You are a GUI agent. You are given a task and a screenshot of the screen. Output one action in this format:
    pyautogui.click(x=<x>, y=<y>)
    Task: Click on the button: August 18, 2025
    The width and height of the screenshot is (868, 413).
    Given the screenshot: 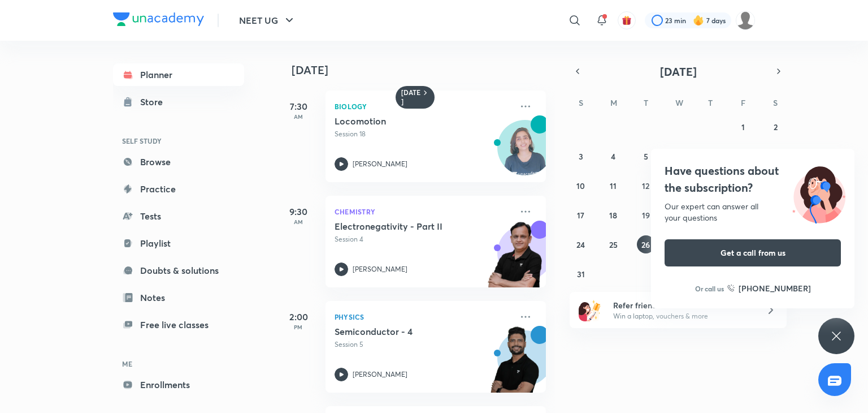 What is the action you would take?
    pyautogui.click(x=613, y=215)
    